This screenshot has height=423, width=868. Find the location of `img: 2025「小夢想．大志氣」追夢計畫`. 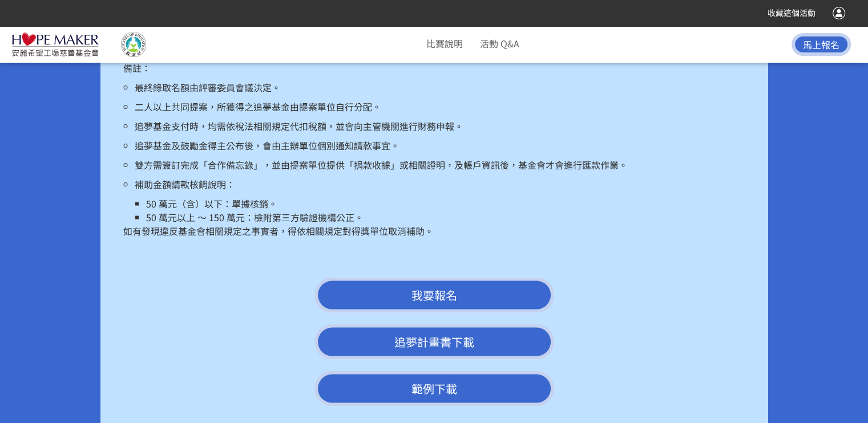

img: 2025「小夢想．大志氣」追夢計畫 is located at coordinates (55, 45).